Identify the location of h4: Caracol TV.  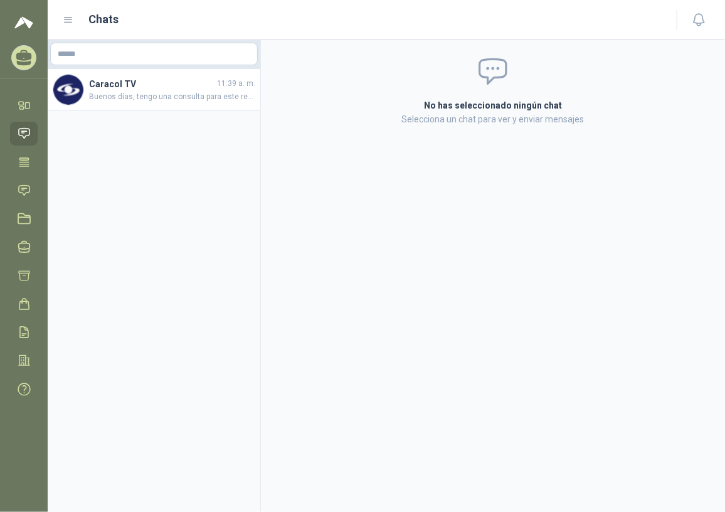
(152, 84).